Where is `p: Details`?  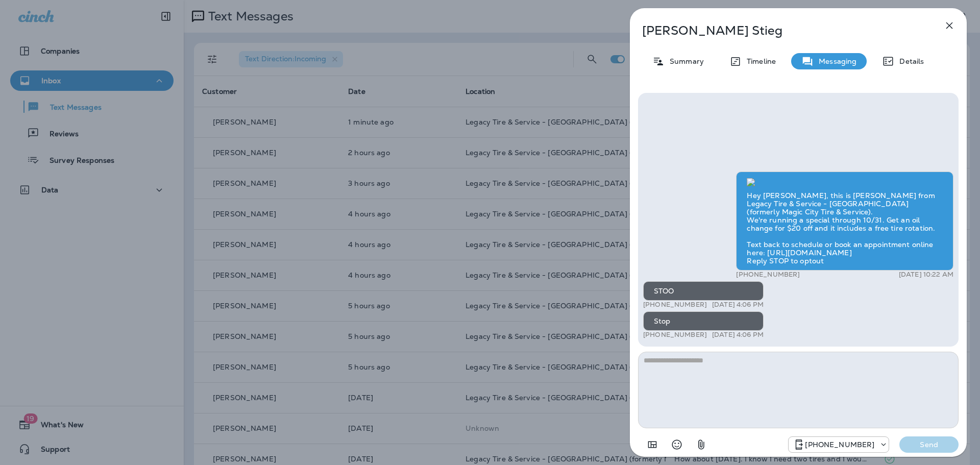 p: Details is located at coordinates (909, 61).